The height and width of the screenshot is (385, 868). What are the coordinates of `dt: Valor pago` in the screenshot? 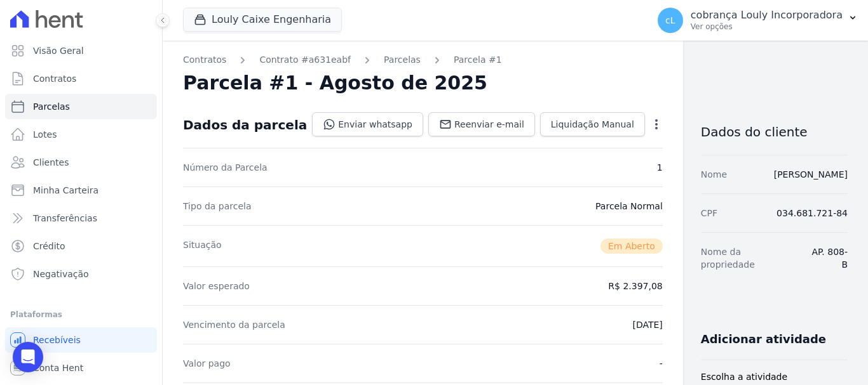 It's located at (207, 364).